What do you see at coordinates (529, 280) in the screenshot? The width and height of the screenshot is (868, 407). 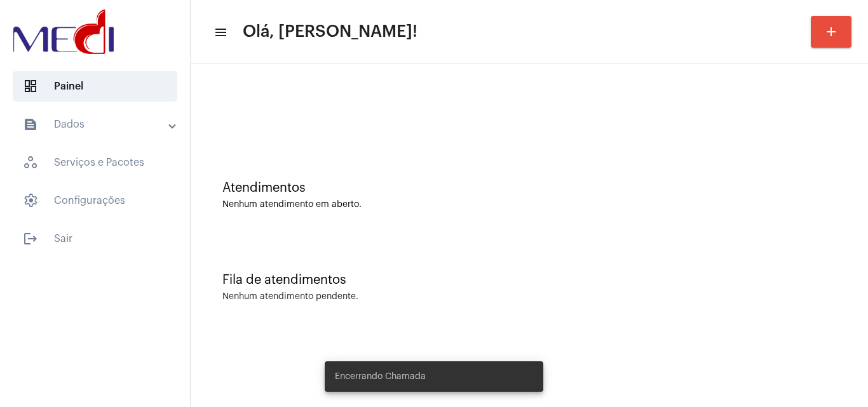 I see `div: Fila de atendimentos` at bounding box center [529, 280].